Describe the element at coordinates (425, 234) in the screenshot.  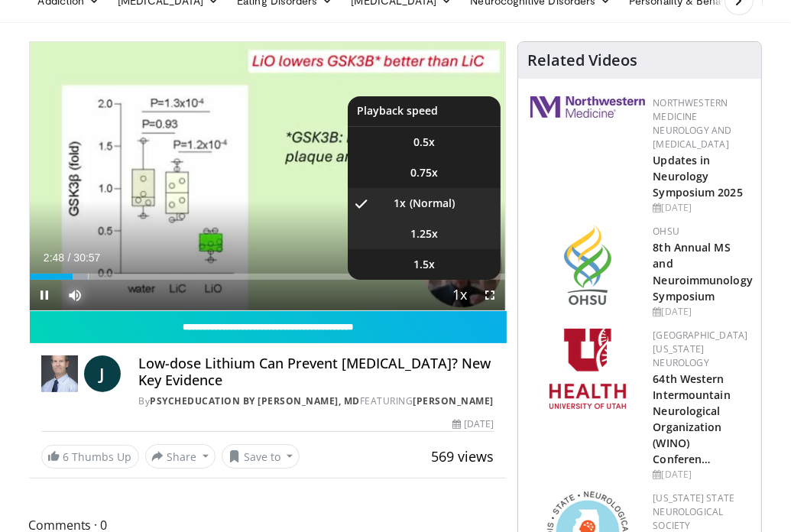
I see `span: 1.25x` at that location.